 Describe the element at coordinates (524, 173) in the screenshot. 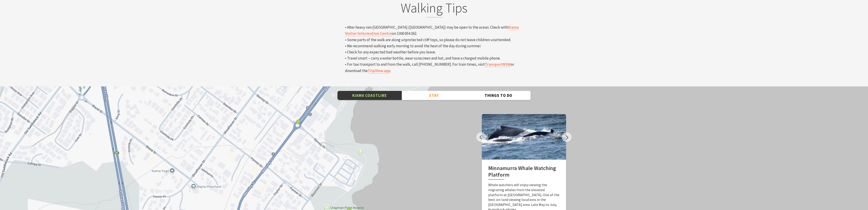

I see `h2: Minnamurra Whale Watching Platform` at that location.